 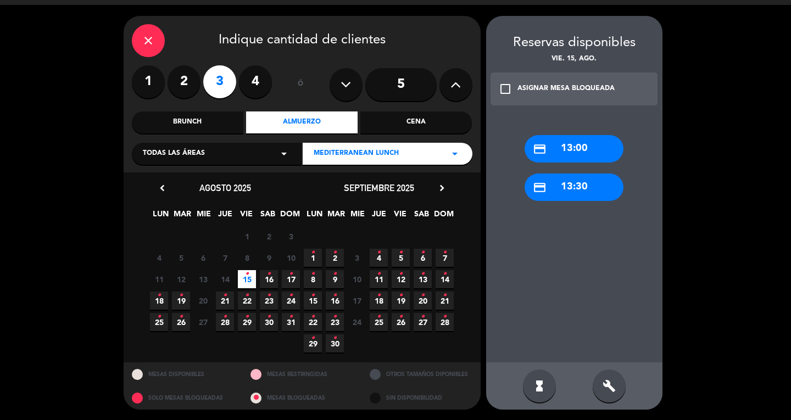 What do you see at coordinates (183, 374) in the screenshot?
I see `div: MESAS DISPONIBLES` at bounding box center [183, 374].